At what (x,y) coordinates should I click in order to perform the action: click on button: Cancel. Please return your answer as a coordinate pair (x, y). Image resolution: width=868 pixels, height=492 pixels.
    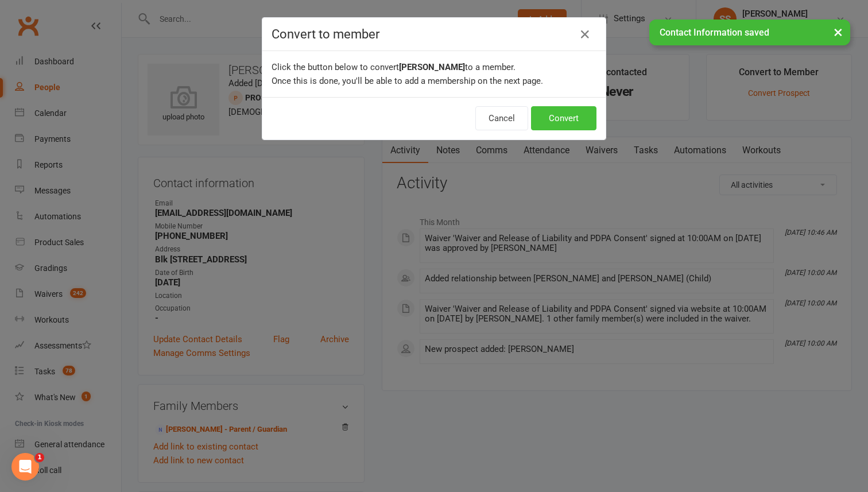
    Looking at the image, I should click on (501, 118).